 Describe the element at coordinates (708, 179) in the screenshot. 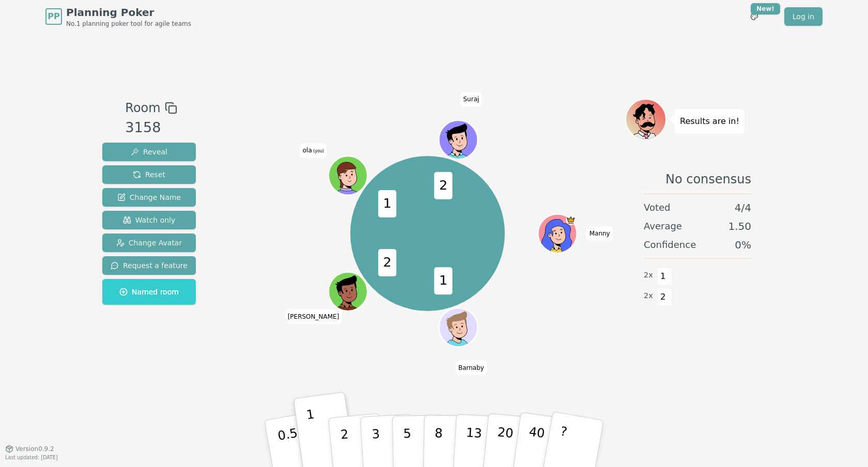

I see `span: No consensus` at that location.